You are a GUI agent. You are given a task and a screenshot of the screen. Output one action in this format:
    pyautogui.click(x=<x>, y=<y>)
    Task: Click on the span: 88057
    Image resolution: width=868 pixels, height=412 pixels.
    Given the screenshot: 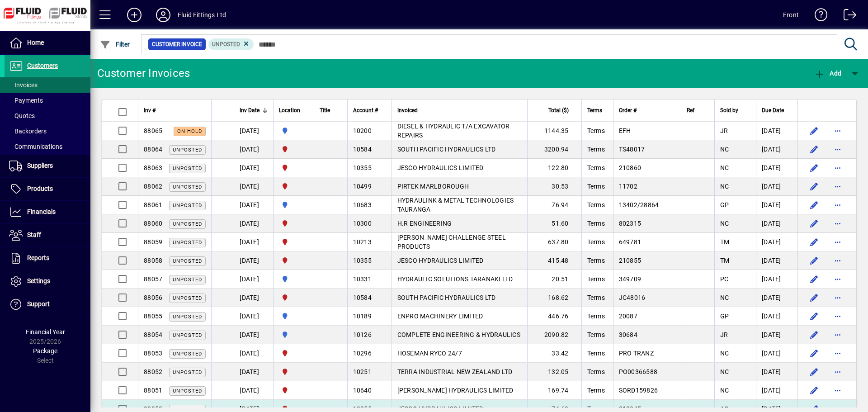 What is the action you would take?
    pyautogui.click(x=153, y=279)
    